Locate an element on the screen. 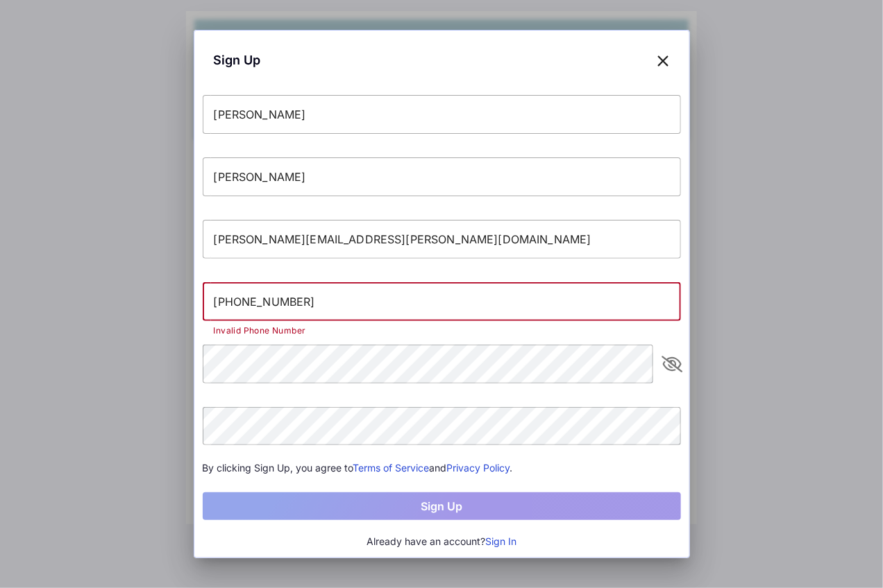 This screenshot has width=883, height=588. input: Email is located at coordinates (441, 240).